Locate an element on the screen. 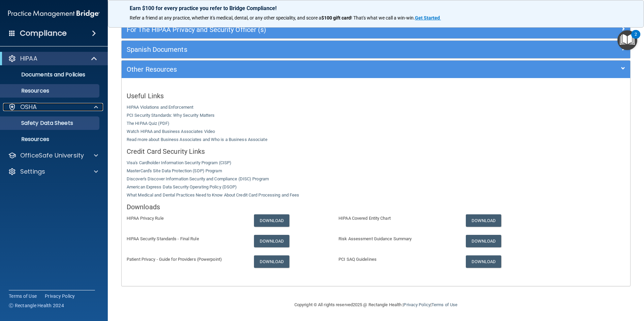 Image resolution: width=644 pixels, height=321 pixels. h5: Useful Links is located at coordinates (375, 96).